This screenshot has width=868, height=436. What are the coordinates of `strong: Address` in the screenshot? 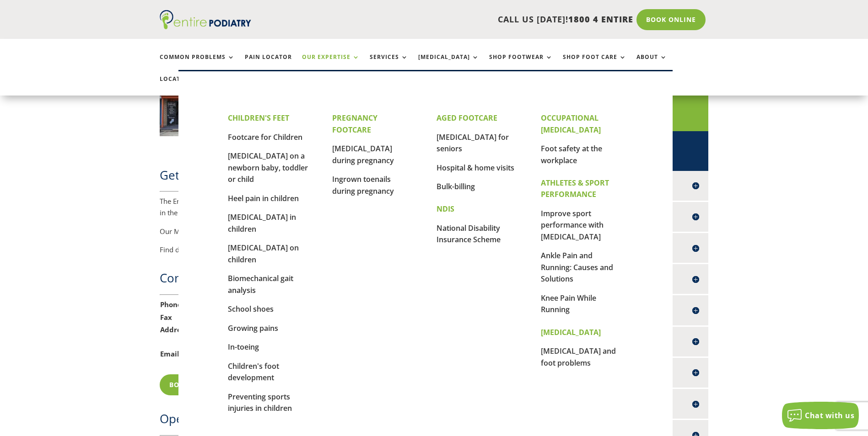 It's located at (174, 329).